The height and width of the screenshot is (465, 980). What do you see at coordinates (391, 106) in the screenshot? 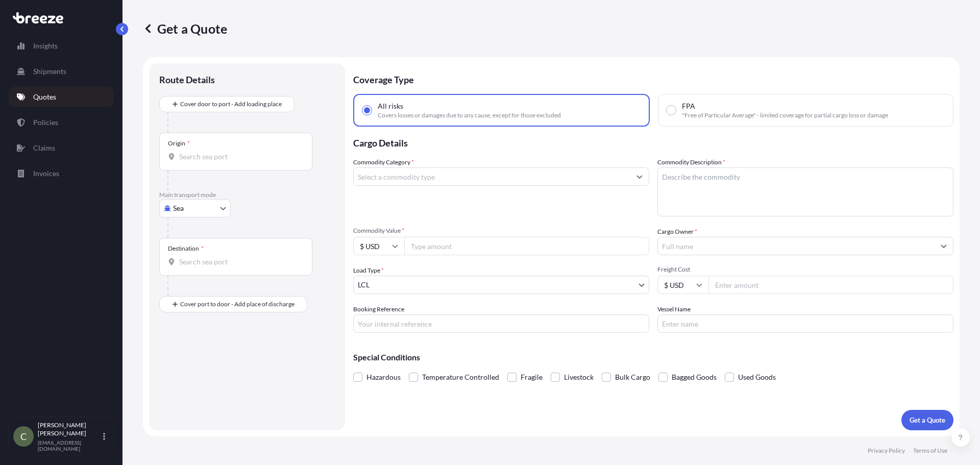
I see `span: All risks` at bounding box center [391, 106].